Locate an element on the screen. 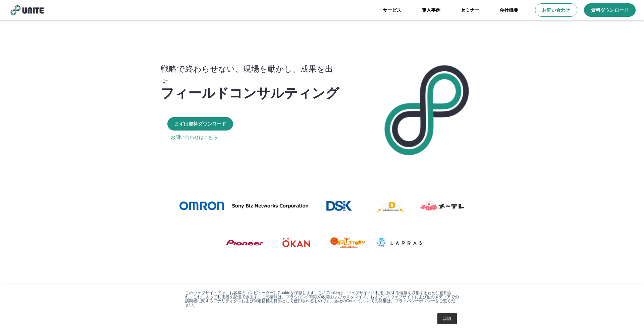  a: お問い合わせはこちら is located at coordinates (194, 137).